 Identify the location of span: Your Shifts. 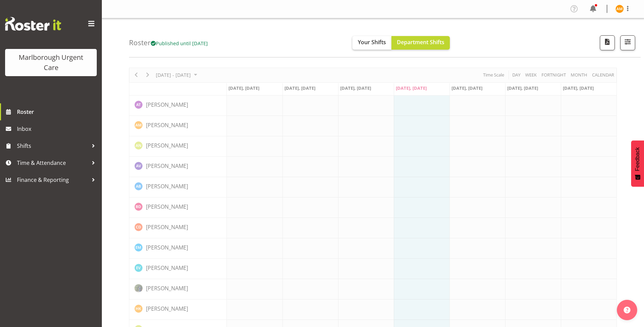
(372, 42).